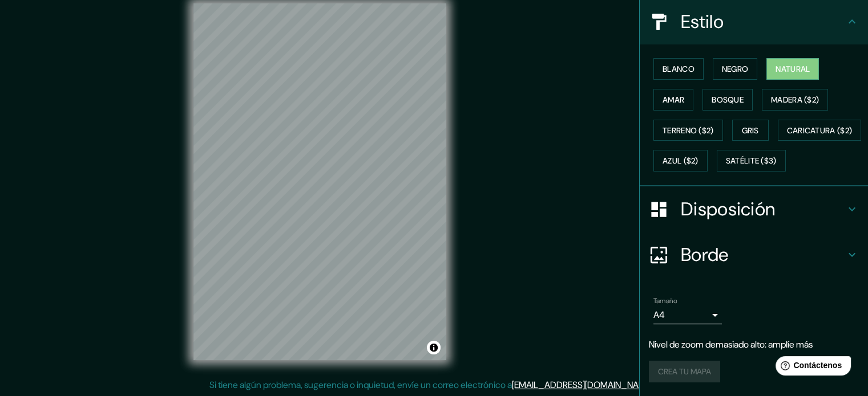  Describe the element at coordinates (793, 69) in the screenshot. I see `font: Natural` at that location.